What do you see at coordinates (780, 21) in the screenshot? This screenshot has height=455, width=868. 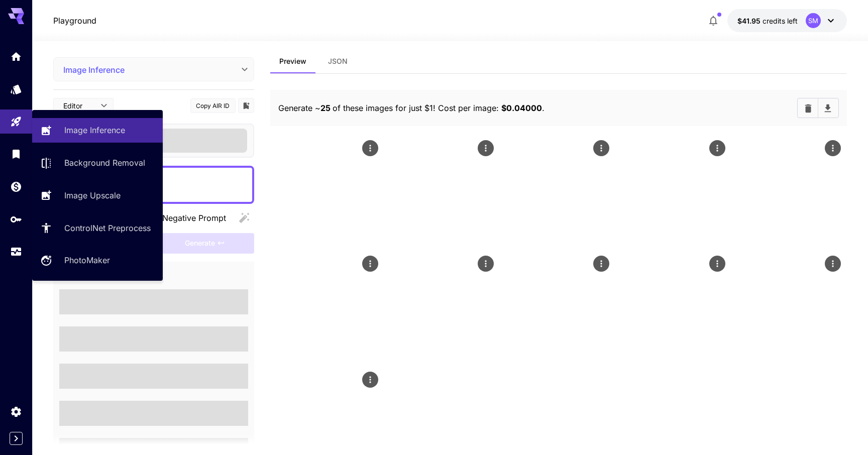 I see `span: credits left` at bounding box center [780, 21].